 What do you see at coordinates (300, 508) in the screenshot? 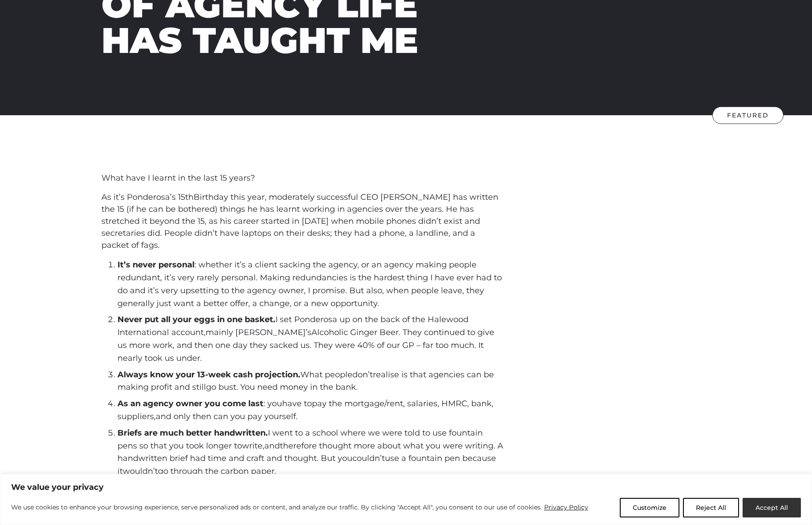
I see `p: We use cookies to enhance your browsing experience, serve personalized ads or content, and analyz...` at bounding box center [300, 508].